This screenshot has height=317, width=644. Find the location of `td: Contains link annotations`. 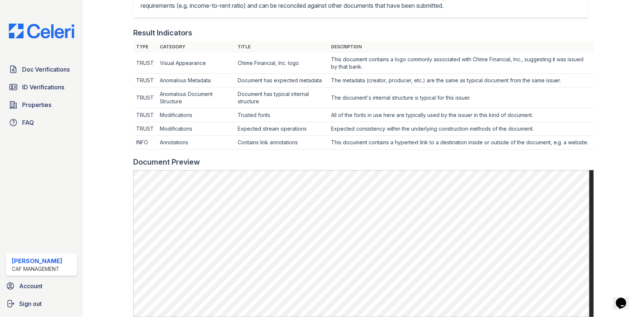

td: Contains link annotations is located at coordinates (281, 142).